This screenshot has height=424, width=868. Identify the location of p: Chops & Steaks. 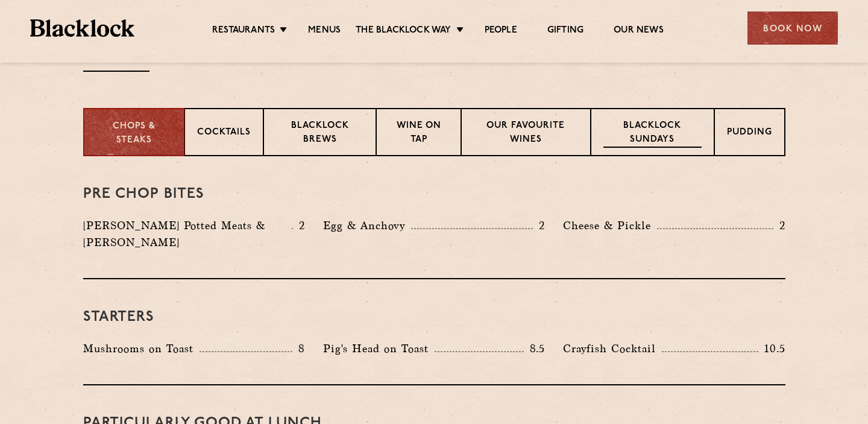
(134, 133).